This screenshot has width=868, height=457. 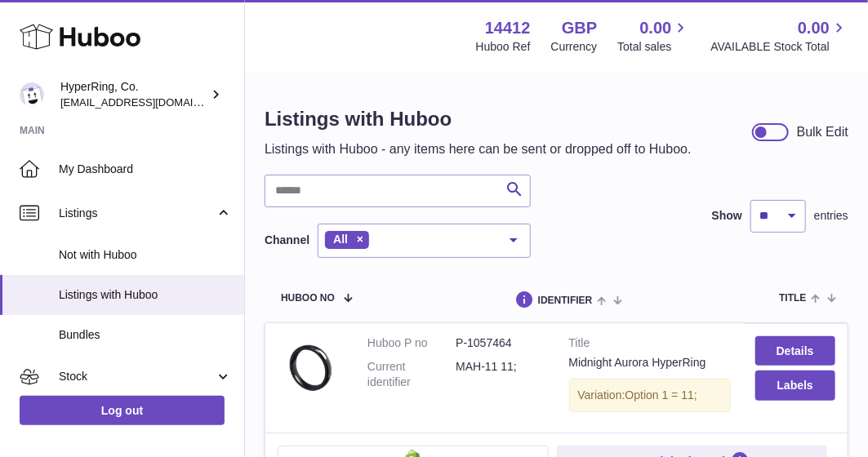 I want to click on a: Log out, so click(x=122, y=411).